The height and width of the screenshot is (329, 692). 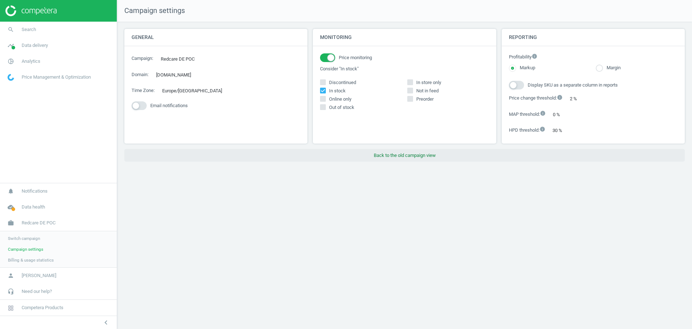 I want to click on span: Analytics, so click(x=31, y=61).